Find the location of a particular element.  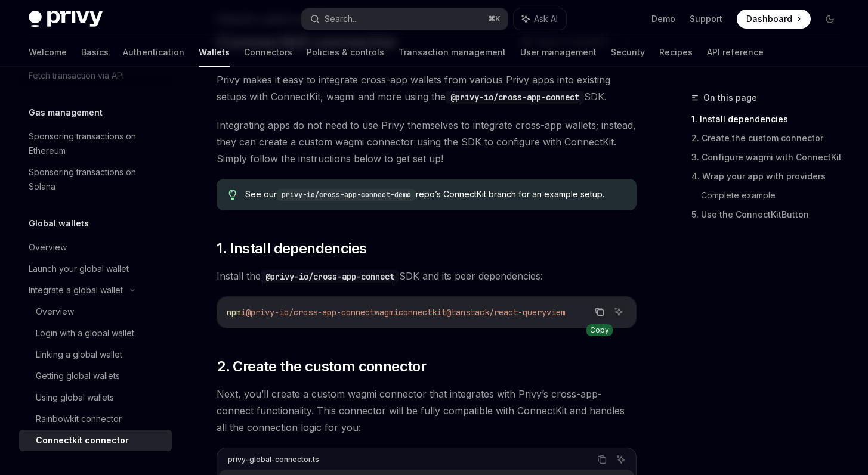

a: Sponsoring transactions on Solana is located at coordinates (95, 179).